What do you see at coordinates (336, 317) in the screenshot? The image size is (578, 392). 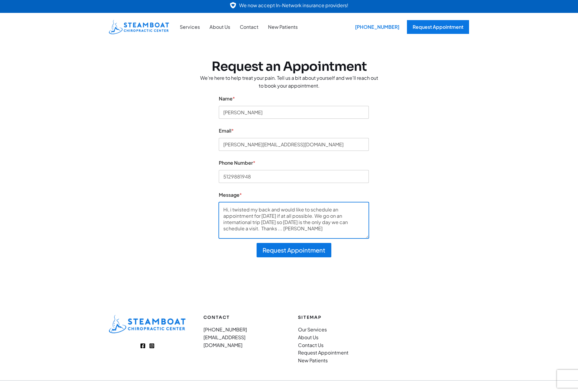 I see `h2: Sitemap` at bounding box center [336, 317].